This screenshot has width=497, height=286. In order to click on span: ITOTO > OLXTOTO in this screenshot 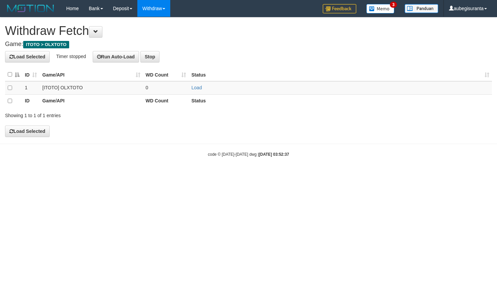, I will do `click(46, 45)`.